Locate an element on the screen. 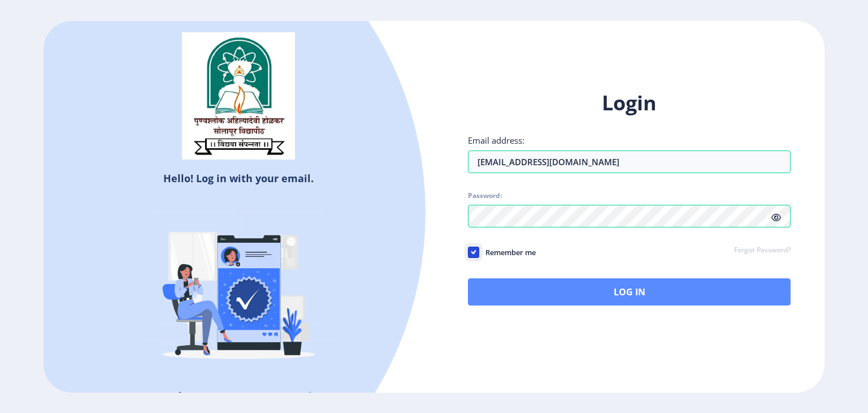 The image size is (868, 413). span: Remember me is located at coordinates (507, 252).